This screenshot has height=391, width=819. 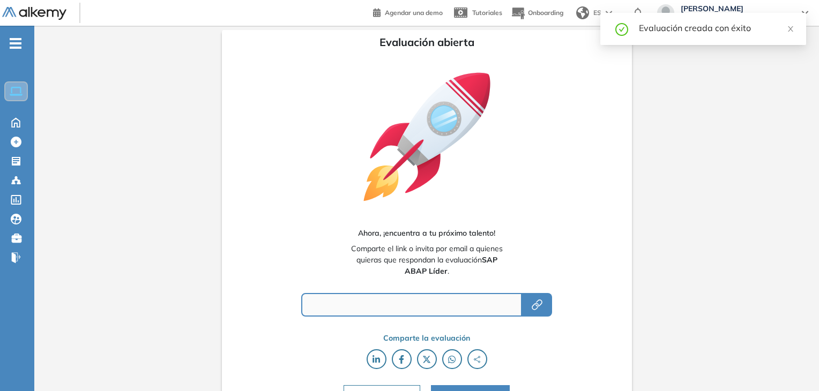 What do you see at coordinates (34, 13) in the screenshot?
I see `img: Logo` at bounding box center [34, 13].